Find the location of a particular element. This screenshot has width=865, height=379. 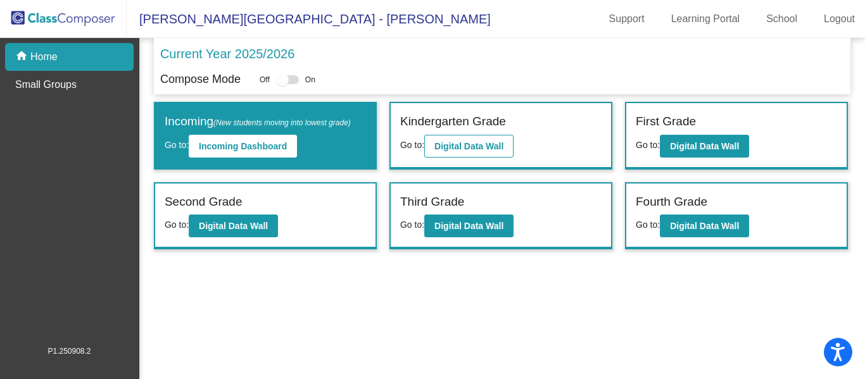

p: Current Year 2025/2026 is located at coordinates (227, 54).